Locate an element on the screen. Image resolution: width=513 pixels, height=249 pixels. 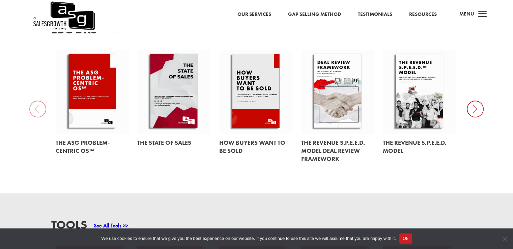
a: See All Ebooks >> is located at coordinates (123, 30).